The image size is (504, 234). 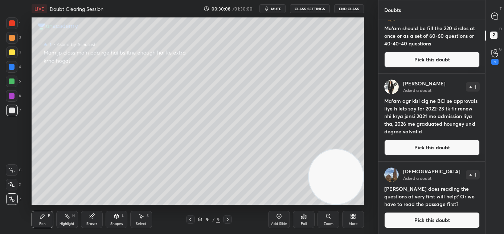 I want to click on div: 6, so click(x=13, y=96).